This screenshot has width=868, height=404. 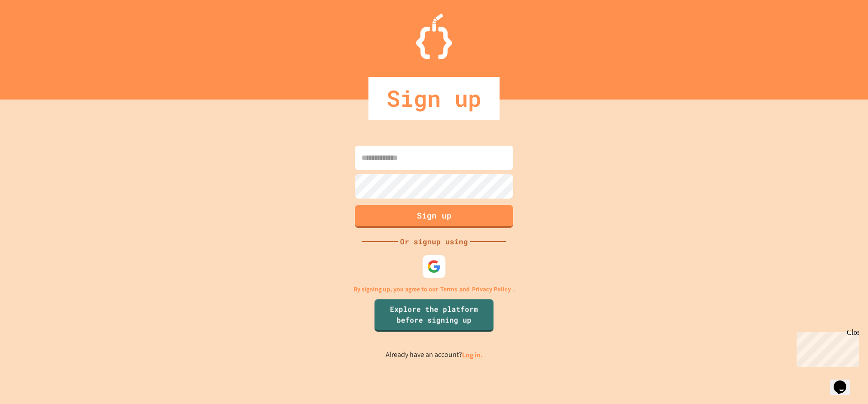 What do you see at coordinates (448, 289) in the screenshot?
I see `a: Terms` at bounding box center [448, 289].